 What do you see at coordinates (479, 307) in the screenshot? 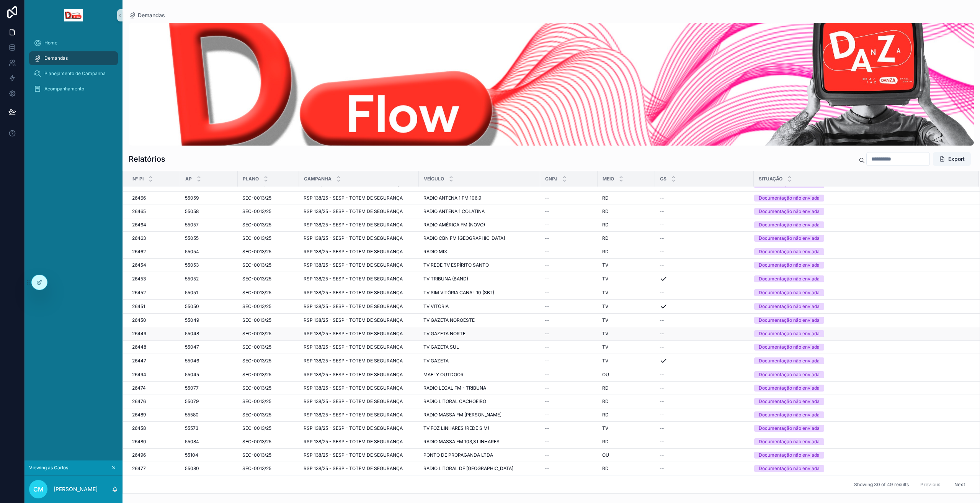
I see `a: TV VITÓRIA` at bounding box center [479, 307].